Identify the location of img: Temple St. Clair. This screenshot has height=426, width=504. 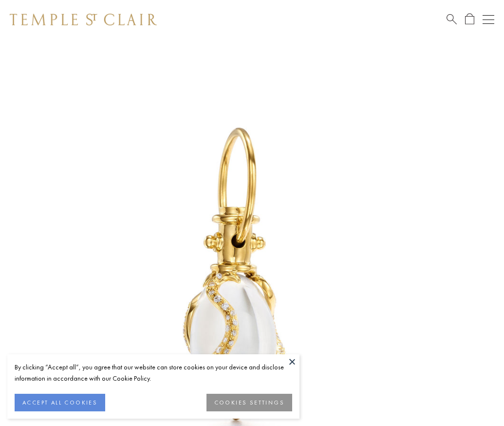
(83, 19).